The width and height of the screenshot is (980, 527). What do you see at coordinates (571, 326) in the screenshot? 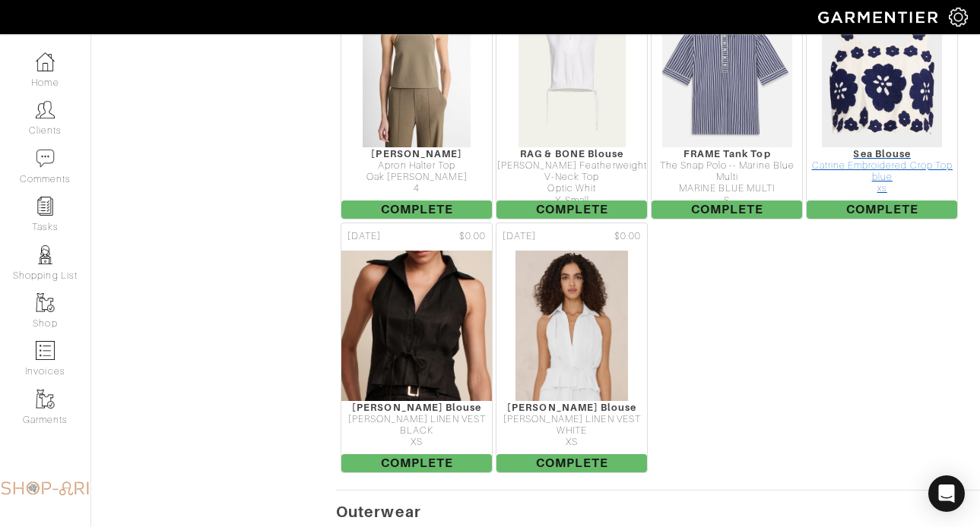
I see `img: douop5JXL2n6nLrZMkvtDCjH` at bounding box center [571, 326].